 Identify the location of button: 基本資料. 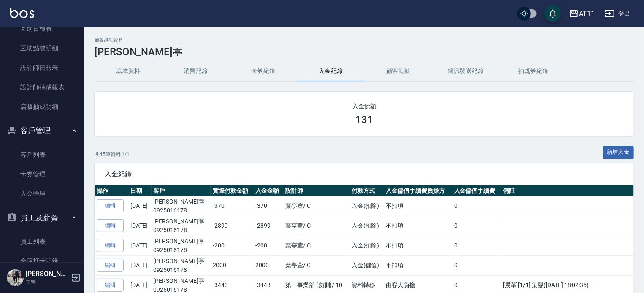
(128, 71).